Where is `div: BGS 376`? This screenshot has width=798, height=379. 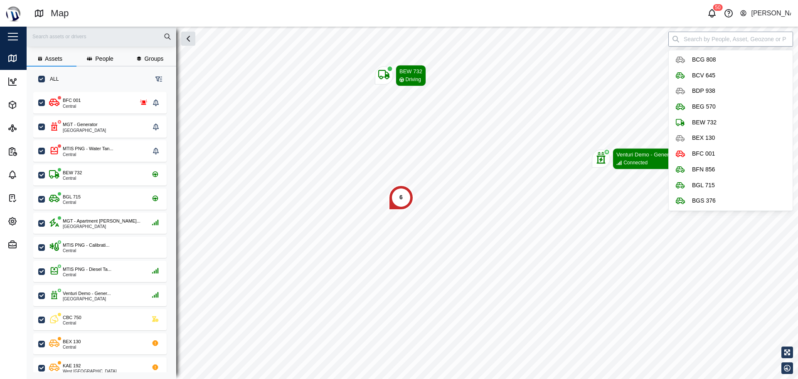
div: BGS 376 is located at coordinates (704, 201).